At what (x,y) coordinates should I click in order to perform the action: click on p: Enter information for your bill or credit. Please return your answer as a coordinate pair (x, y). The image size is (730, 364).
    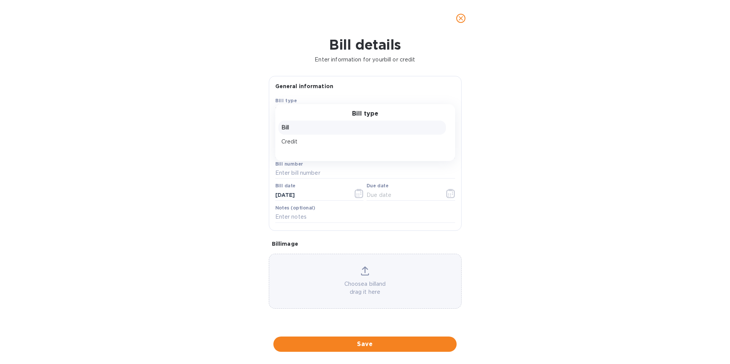
    Looking at the image, I should click on (365, 60).